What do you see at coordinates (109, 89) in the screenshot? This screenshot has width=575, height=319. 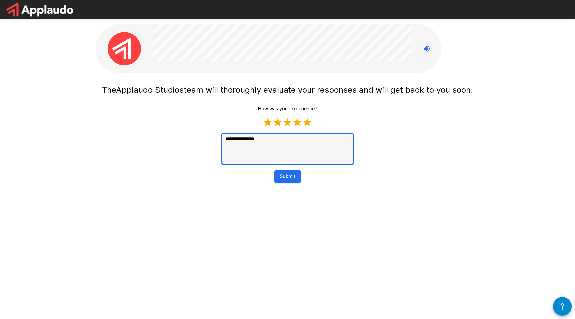 I see `span: The` at bounding box center [109, 89].